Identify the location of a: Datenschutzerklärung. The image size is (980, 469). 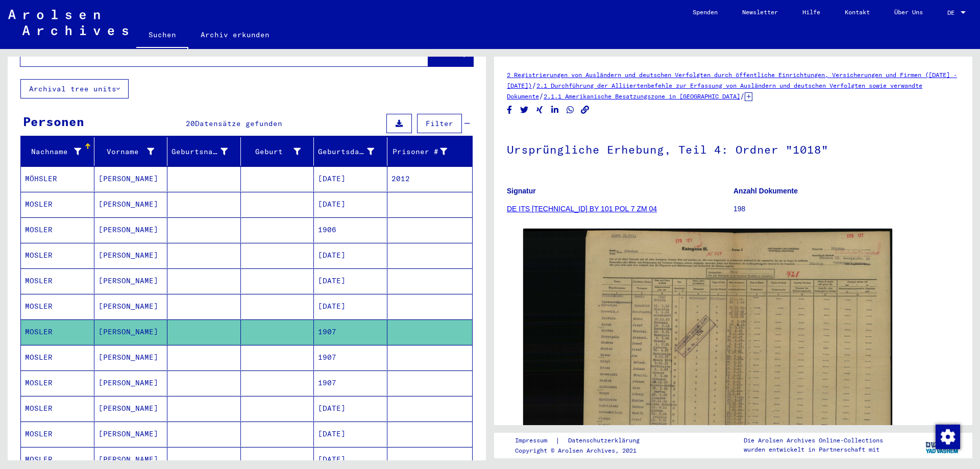
(606, 441).